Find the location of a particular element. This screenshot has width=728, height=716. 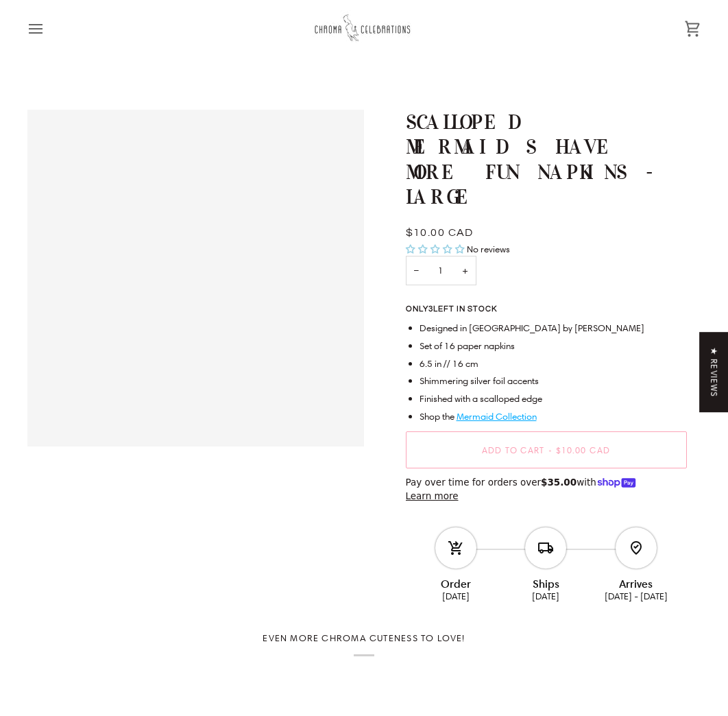

span: Add to Cart is located at coordinates (513, 449).